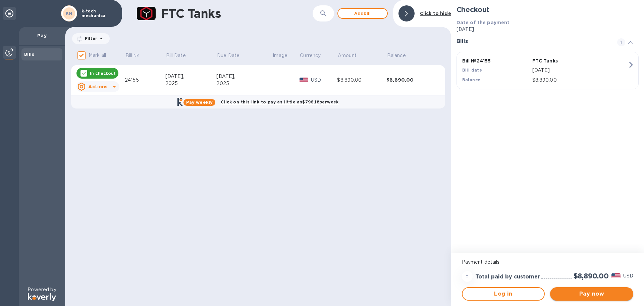  Describe the element at coordinates (137, 55) in the screenshot. I see `span: Bill №` at that location.